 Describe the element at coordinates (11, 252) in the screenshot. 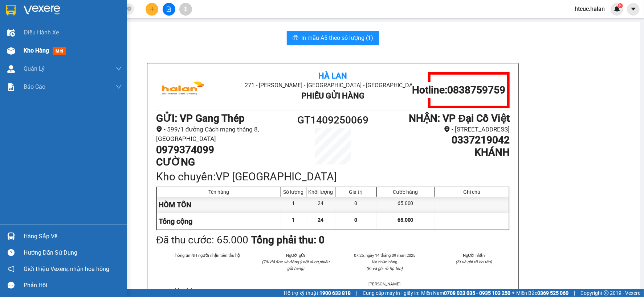

I see `span: question-circle` at that location.